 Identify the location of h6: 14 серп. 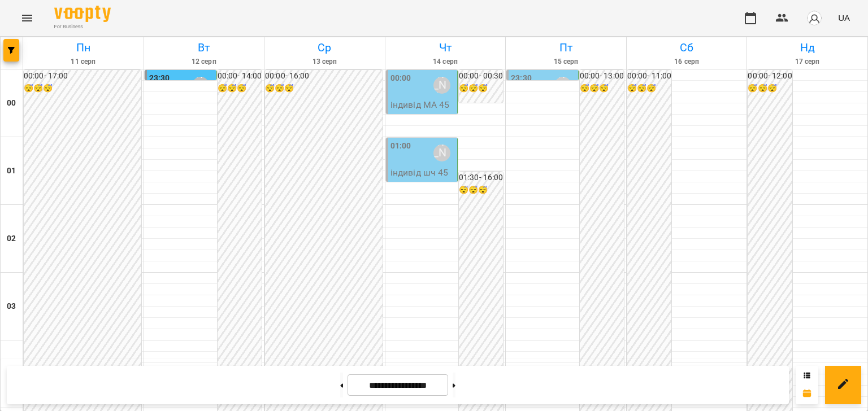
(445, 61).